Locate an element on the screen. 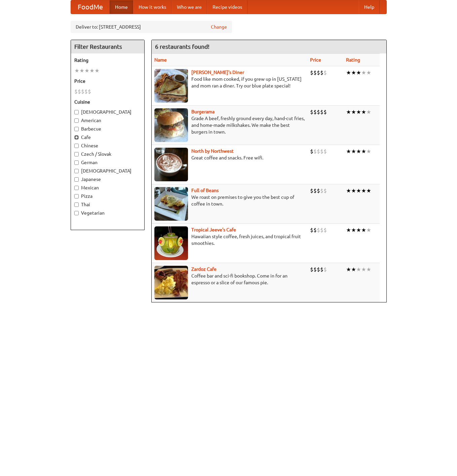 This screenshot has height=476, width=457. b: Tropical Jeeve's Cafe is located at coordinates (214, 229).